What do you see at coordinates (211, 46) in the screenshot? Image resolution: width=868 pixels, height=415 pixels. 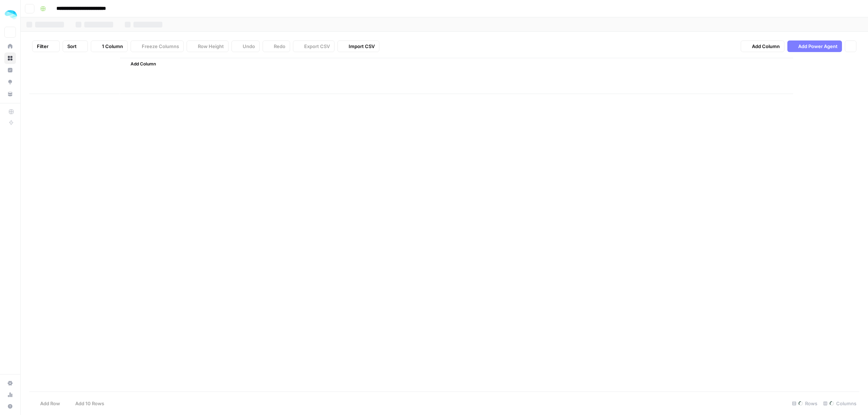 I see `span: Row Height` at bounding box center [211, 46].